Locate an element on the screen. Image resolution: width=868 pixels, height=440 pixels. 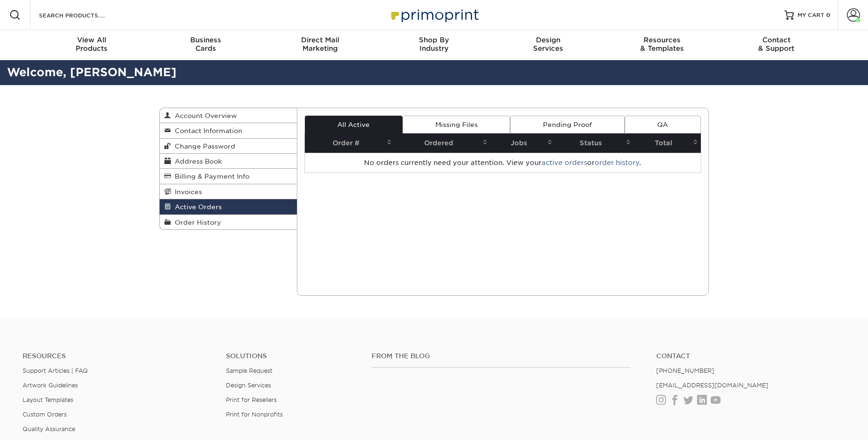
a: Address Book is located at coordinates (228, 161).